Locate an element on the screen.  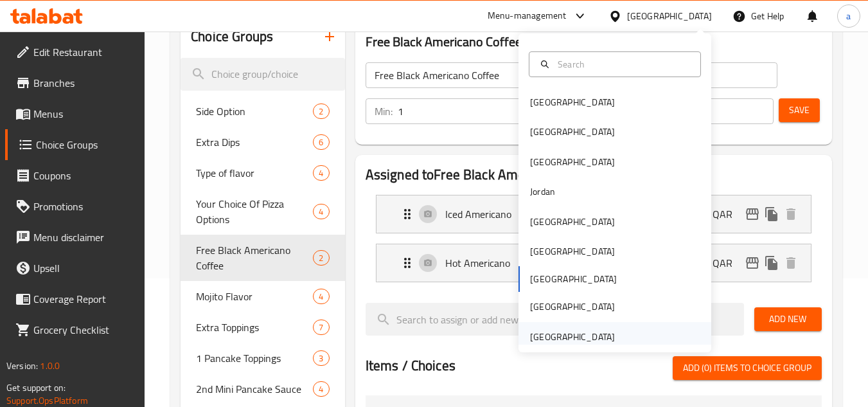
a: Grocery Checklist is located at coordinates (75, 330).